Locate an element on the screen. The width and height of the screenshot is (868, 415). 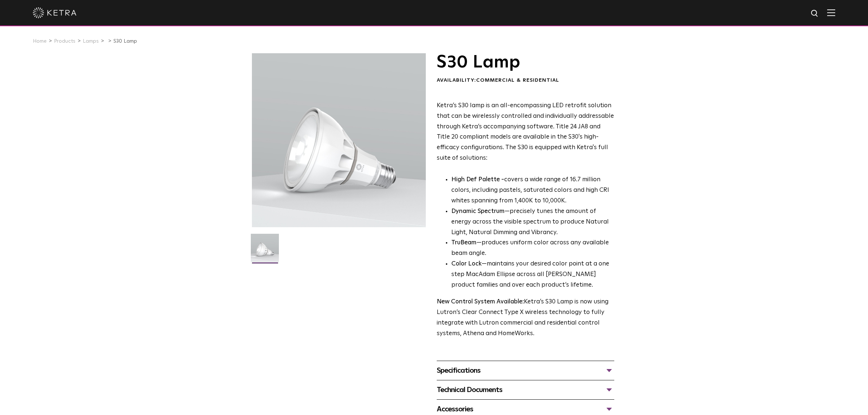
strong: Color Lock is located at coordinates (466, 263).